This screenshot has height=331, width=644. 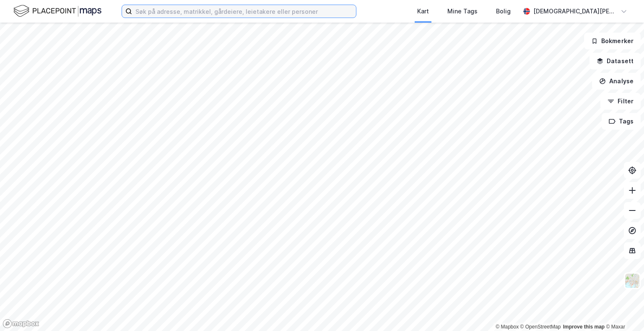 I want to click on img: Z, so click(x=632, y=281).